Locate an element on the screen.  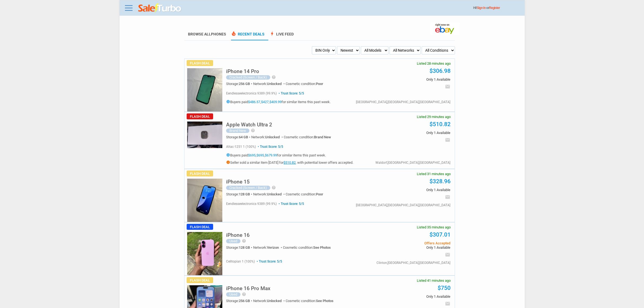
a: iPhone 16 Pro Max is located at coordinates (248, 289).